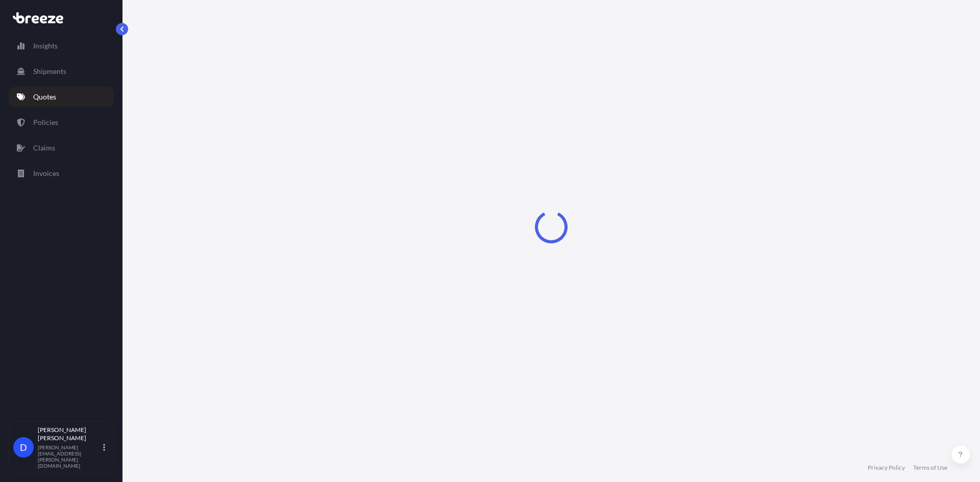 The image size is (980, 482). What do you see at coordinates (886, 468) in the screenshot?
I see `a: Privacy Policy` at bounding box center [886, 468].